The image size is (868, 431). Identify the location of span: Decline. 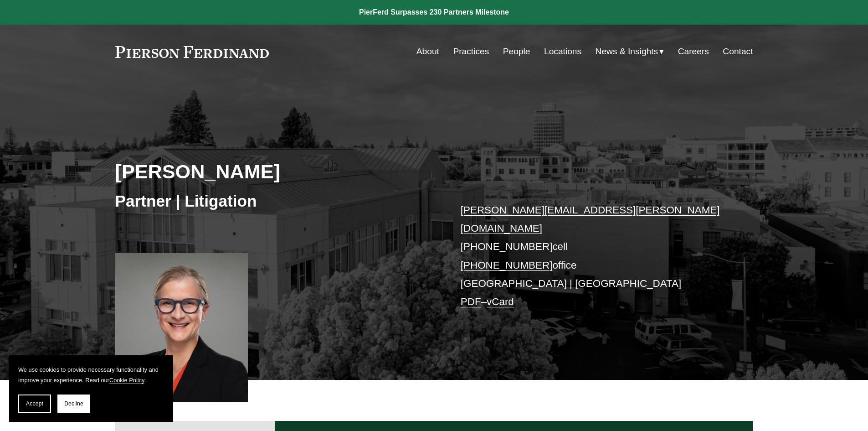
(74, 403).